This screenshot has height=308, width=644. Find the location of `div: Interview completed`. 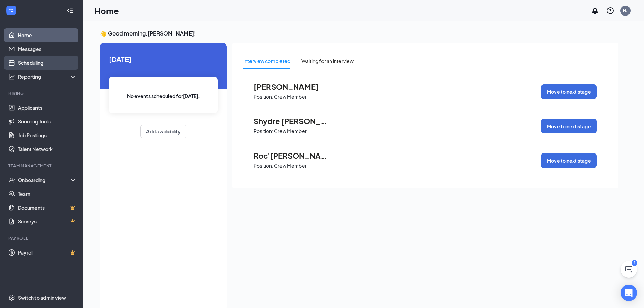

div: Interview completed is located at coordinates (267, 61).